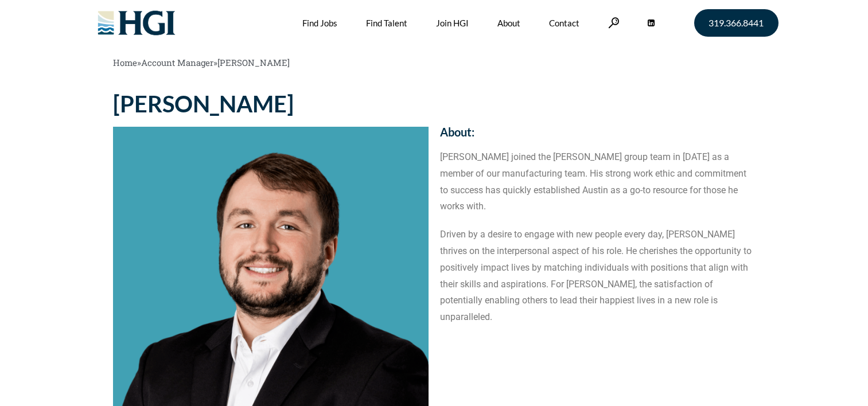 This screenshot has width=868, height=406. What do you see at coordinates (736, 23) in the screenshot?
I see `a: 319.366.8441` at bounding box center [736, 23].